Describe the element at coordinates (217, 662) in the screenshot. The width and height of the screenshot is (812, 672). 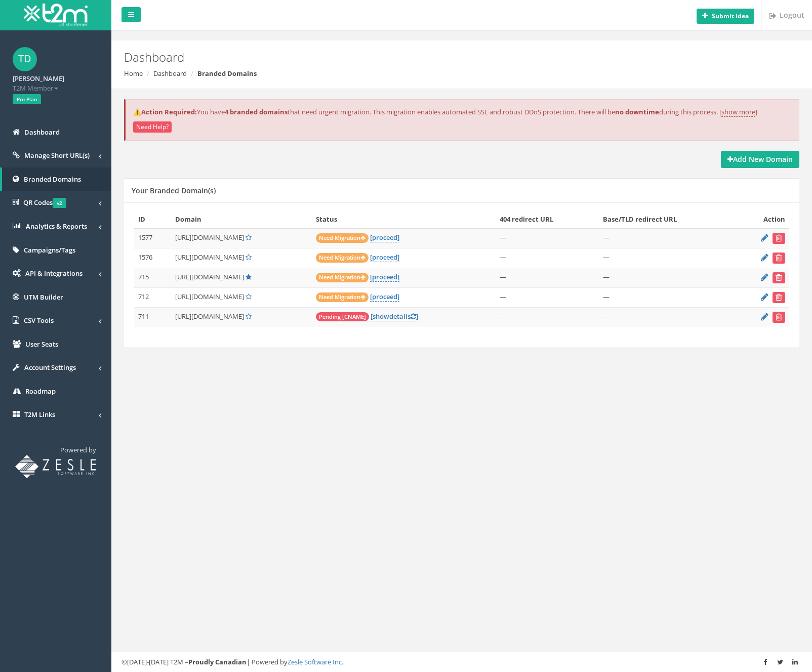
I see `strong: Proudly Canadian` at that location.